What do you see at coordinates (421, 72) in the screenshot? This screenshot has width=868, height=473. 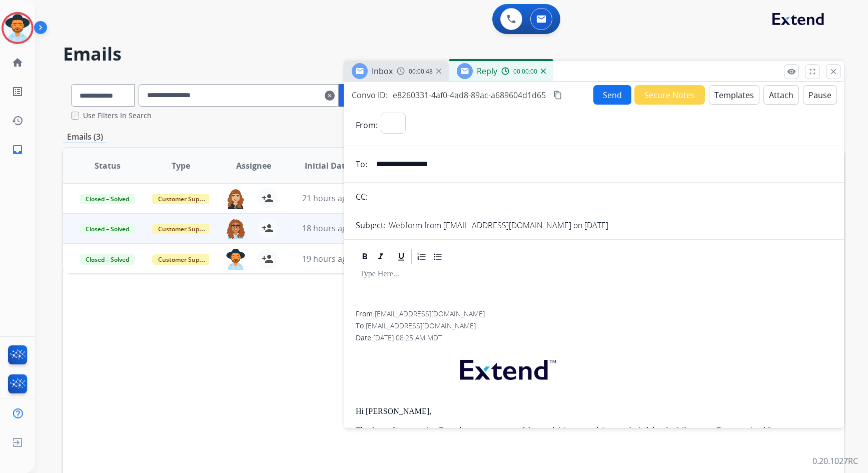 I see `span: 00:00:48` at bounding box center [421, 72].